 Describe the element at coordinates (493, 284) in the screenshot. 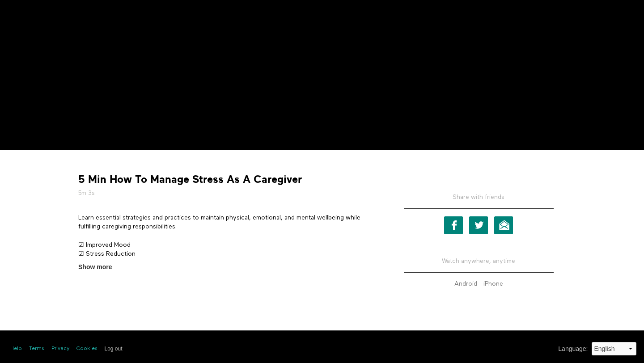

I see `strong: iPhone` at that location.